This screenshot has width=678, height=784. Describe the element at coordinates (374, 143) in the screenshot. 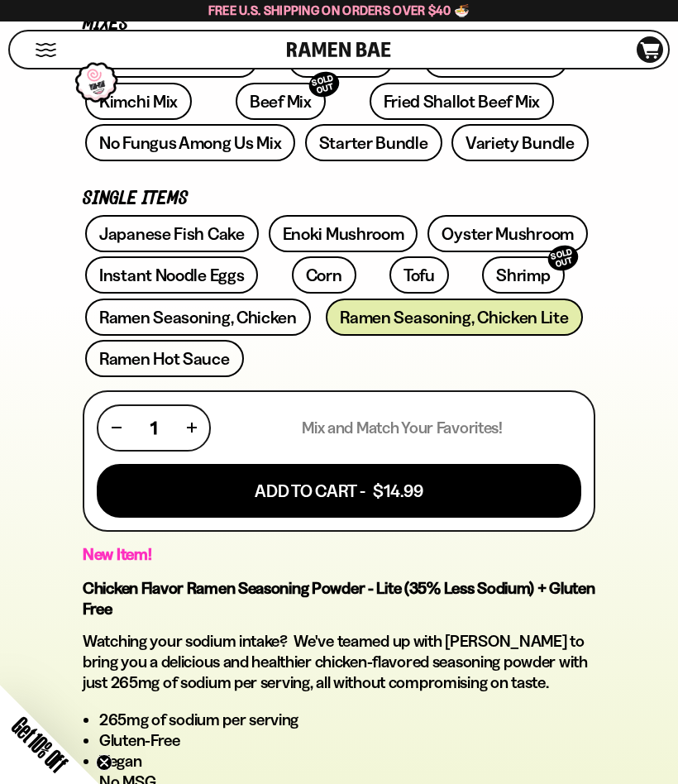

I see `a: Starter Bundle` at that location.